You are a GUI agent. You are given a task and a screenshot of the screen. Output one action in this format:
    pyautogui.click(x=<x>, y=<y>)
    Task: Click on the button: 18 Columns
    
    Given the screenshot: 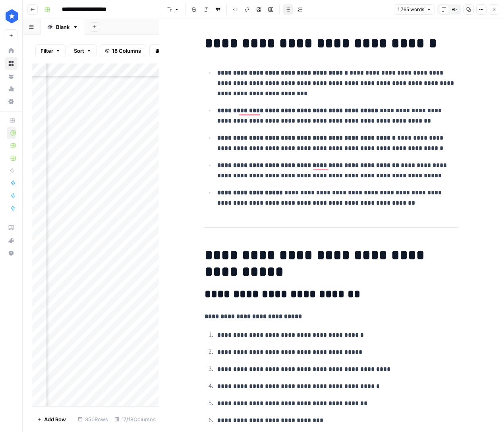 What is the action you would take?
    pyautogui.click(x=123, y=51)
    